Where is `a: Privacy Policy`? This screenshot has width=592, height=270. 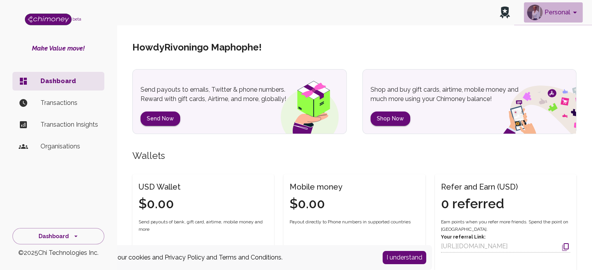
a: Privacy Policy is located at coordinates (184, 257).